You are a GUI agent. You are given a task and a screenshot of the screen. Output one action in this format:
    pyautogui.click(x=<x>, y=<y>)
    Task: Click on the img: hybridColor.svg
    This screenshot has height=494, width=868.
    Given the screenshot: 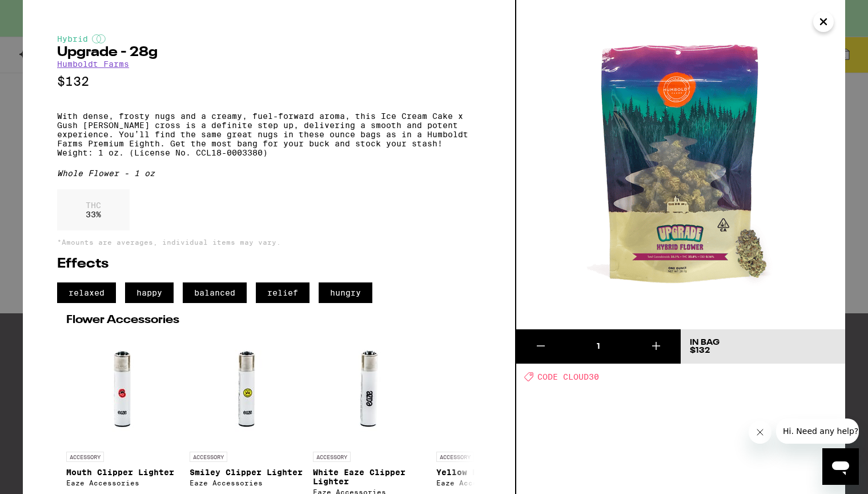 What is the action you would take?
    pyautogui.click(x=99, y=39)
    